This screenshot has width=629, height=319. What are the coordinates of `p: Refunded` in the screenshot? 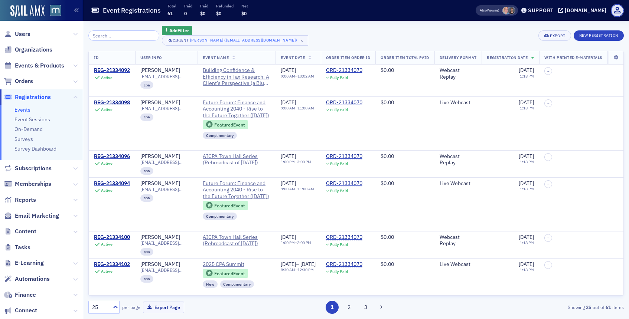 It's located at (225, 6).